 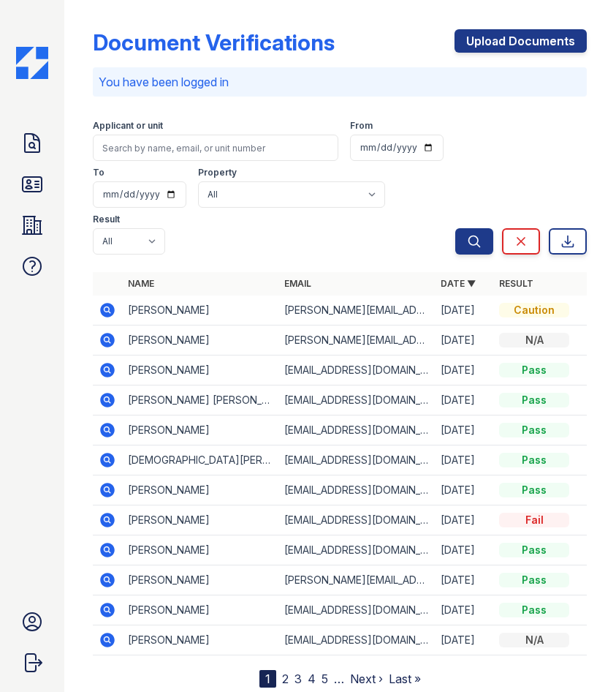 What do you see at coordinates (324, 678) in the screenshot?
I see `a: 5` at bounding box center [324, 678].